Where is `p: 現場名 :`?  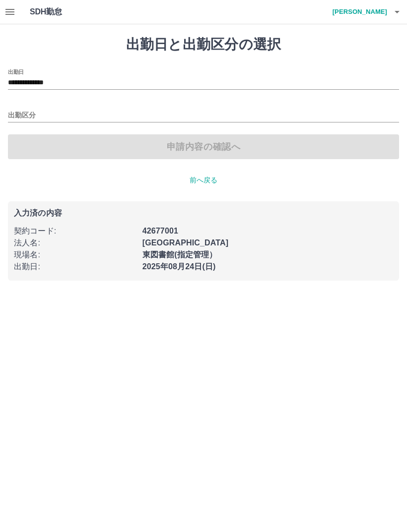
p: 現場名 : is located at coordinates (75, 255).